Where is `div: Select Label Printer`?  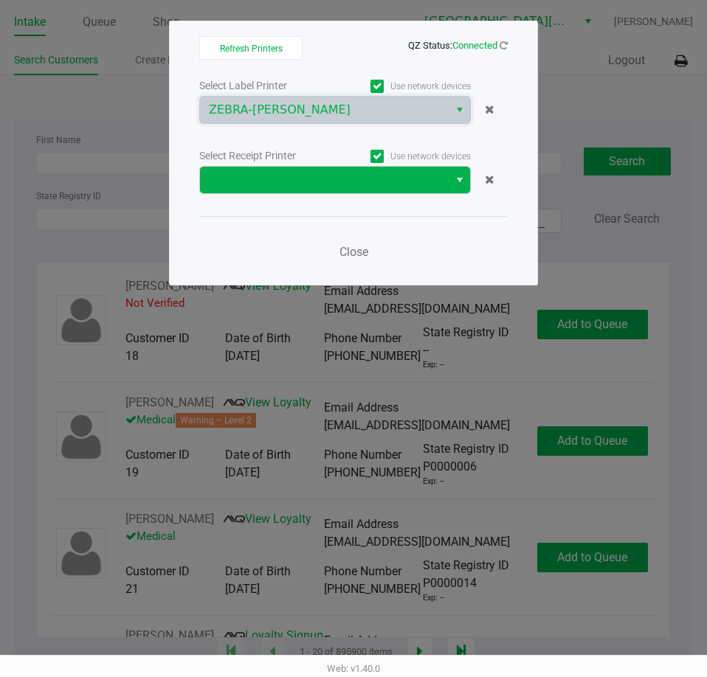 div: Select Label Printer is located at coordinates (267, 86).